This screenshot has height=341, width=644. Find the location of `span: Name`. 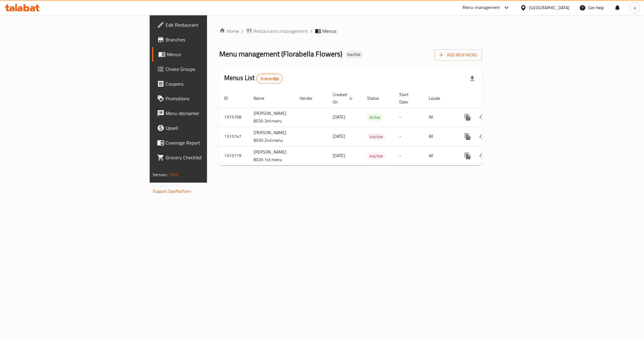

span: Name is located at coordinates (263, 98).